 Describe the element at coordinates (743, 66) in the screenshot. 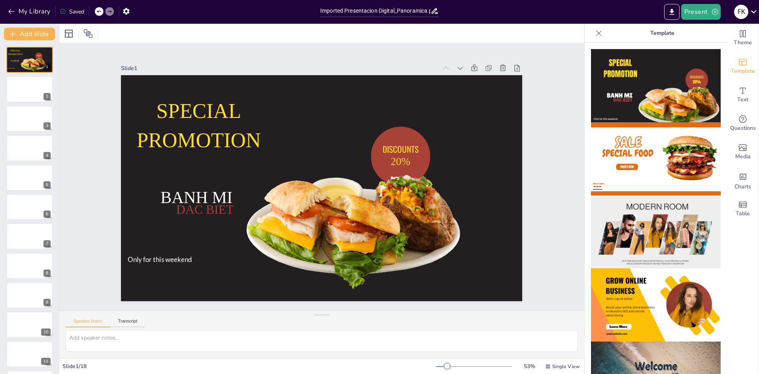

I see `div: Add ready made slides` at that location.